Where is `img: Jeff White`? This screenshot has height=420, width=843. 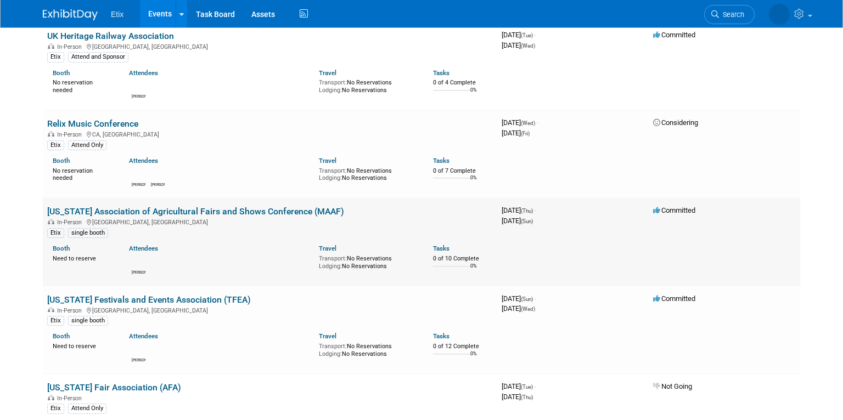
img: Jeff White is located at coordinates (138, 174).